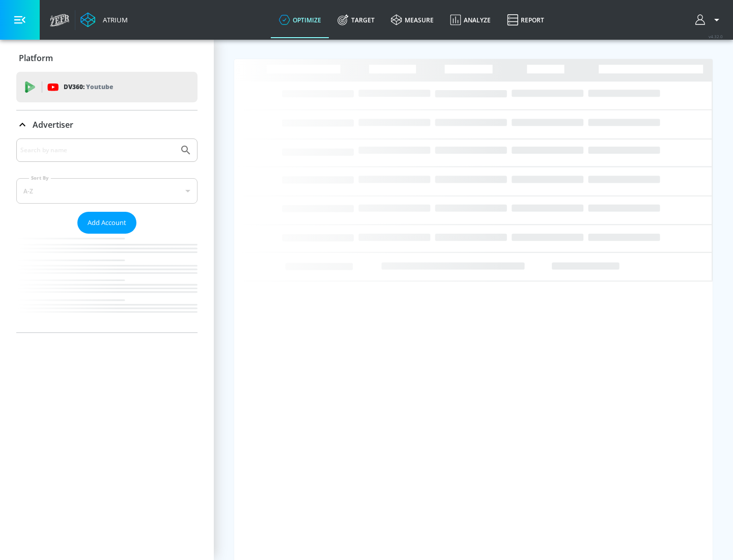 This screenshot has height=560, width=733. I want to click on a: measure, so click(412, 20).